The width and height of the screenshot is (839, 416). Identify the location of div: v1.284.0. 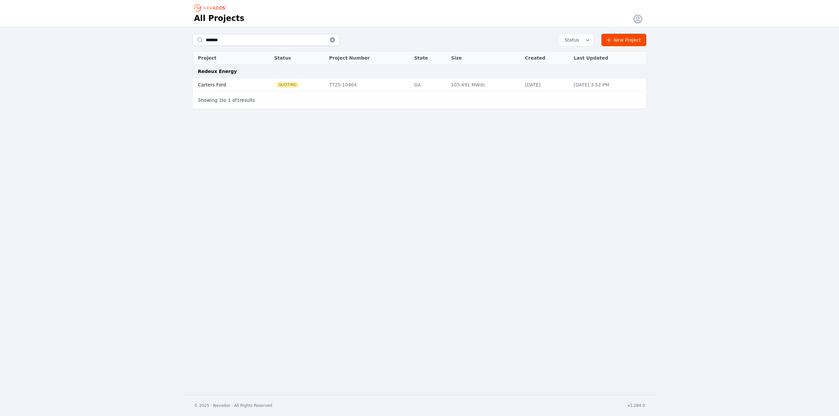
(636, 406).